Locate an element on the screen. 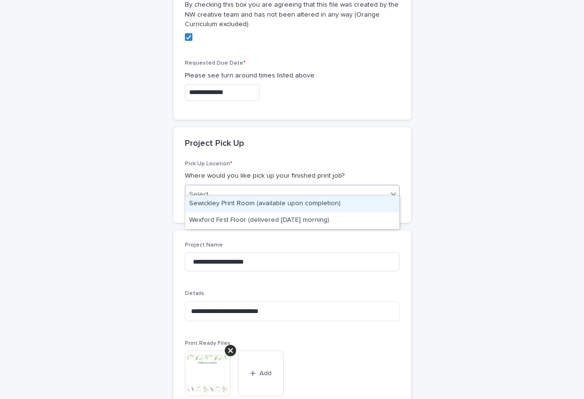  div: Sewickley Print Room (available upon completion) is located at coordinates (292, 204).